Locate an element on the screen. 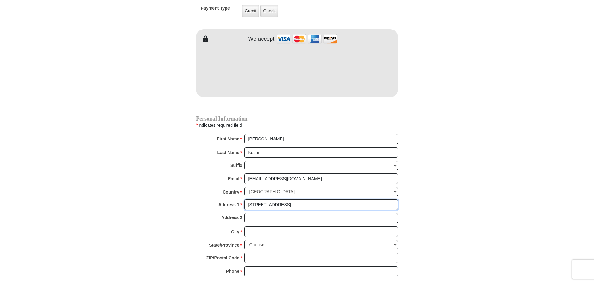 The height and width of the screenshot is (283, 594). strong: Last Name is located at coordinates (228, 152).